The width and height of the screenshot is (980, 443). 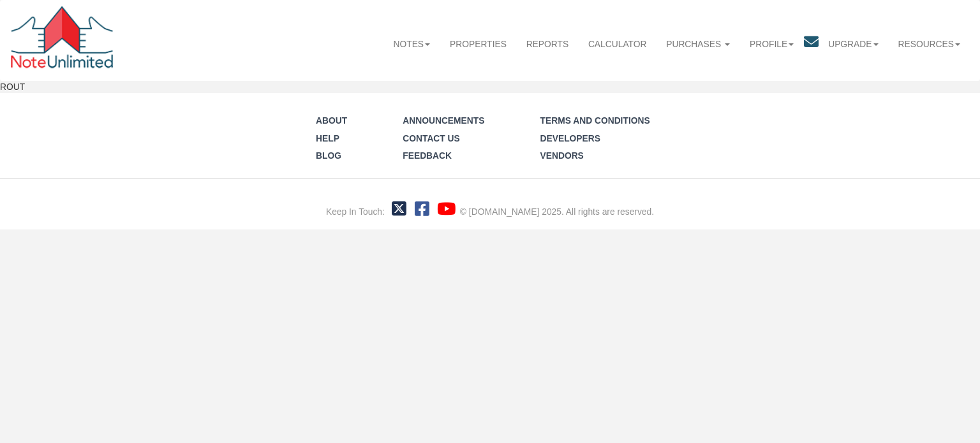 I want to click on a: Announcements, so click(x=443, y=120).